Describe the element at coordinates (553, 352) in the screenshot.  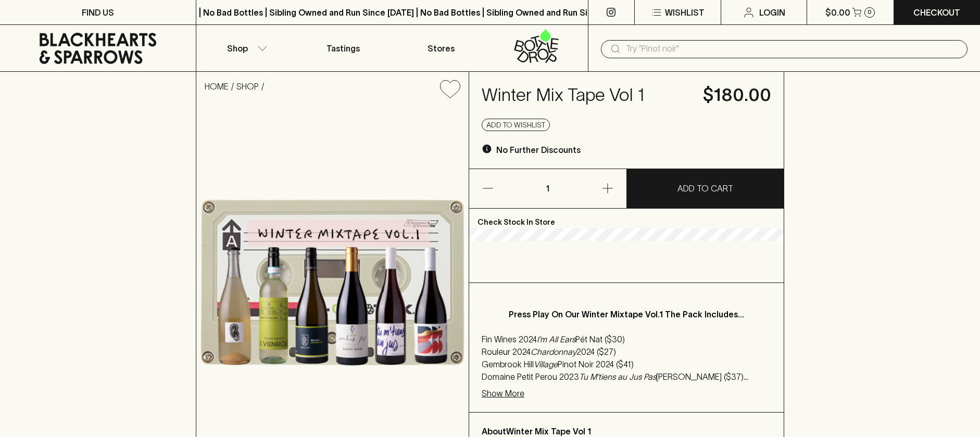
I see `em: Chardonnay` at that location.